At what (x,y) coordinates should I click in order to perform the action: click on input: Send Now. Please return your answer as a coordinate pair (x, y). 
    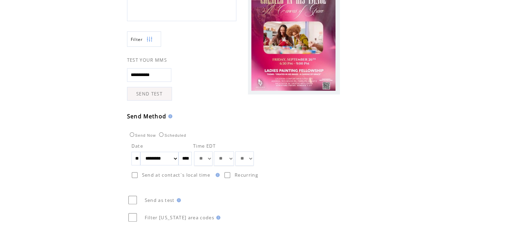
    Looking at the image, I should click on (132, 134).